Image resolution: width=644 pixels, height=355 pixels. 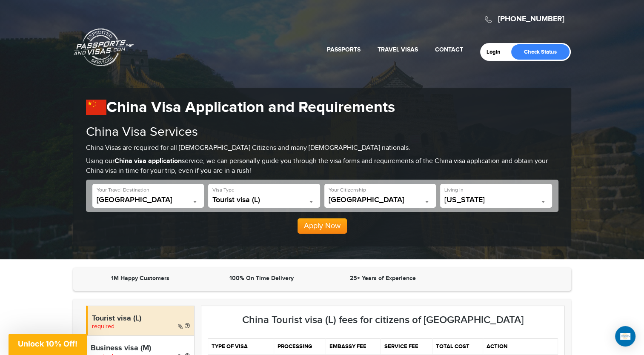 I want to click on label: Your Travel Destination, so click(x=123, y=190).